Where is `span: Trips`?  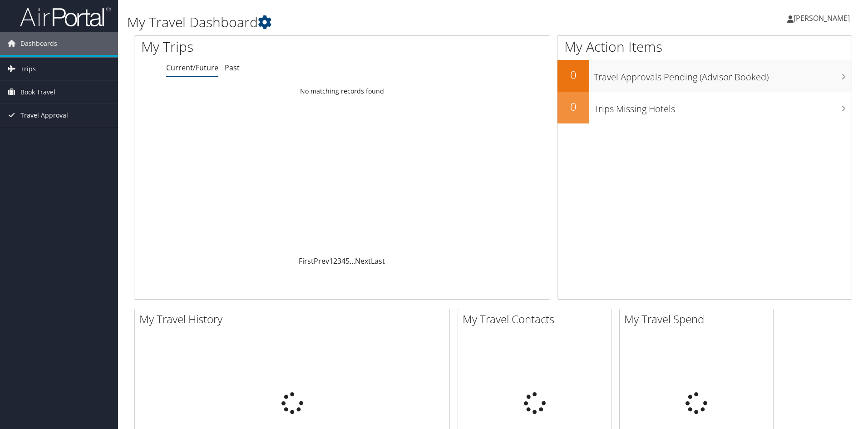
span: Trips is located at coordinates (28, 69).